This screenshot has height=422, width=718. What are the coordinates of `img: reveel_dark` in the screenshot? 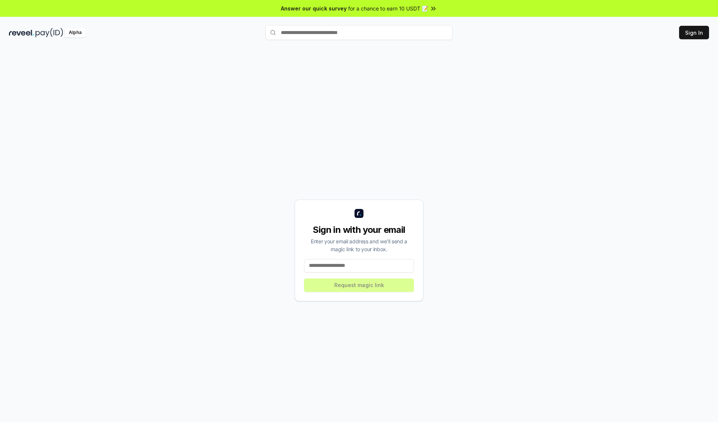 It's located at (21, 33).